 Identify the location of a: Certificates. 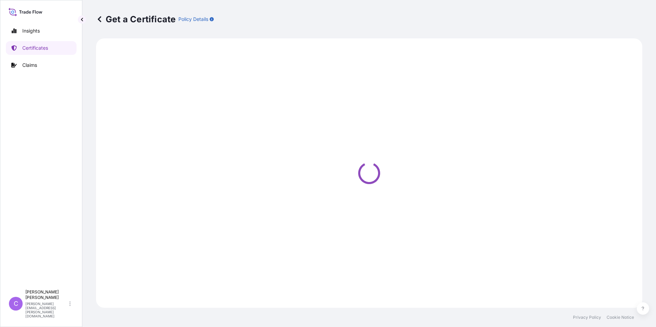
(41, 48).